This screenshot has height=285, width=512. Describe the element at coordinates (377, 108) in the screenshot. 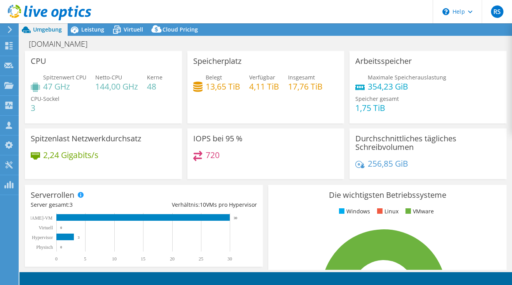

I see `h4: 1,75 TiB` at that location.